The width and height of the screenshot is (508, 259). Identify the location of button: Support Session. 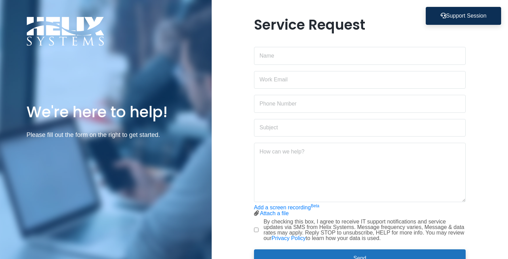
(464, 16).